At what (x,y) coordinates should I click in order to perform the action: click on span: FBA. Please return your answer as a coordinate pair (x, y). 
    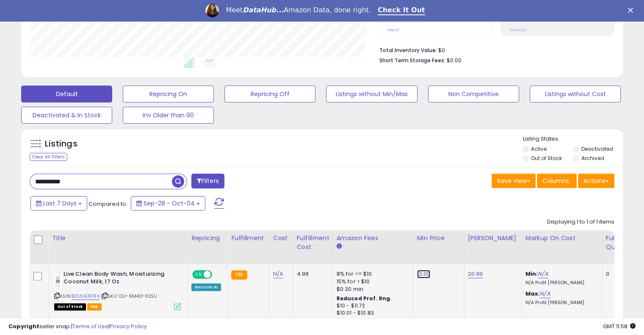
    Looking at the image, I should click on (94, 307).